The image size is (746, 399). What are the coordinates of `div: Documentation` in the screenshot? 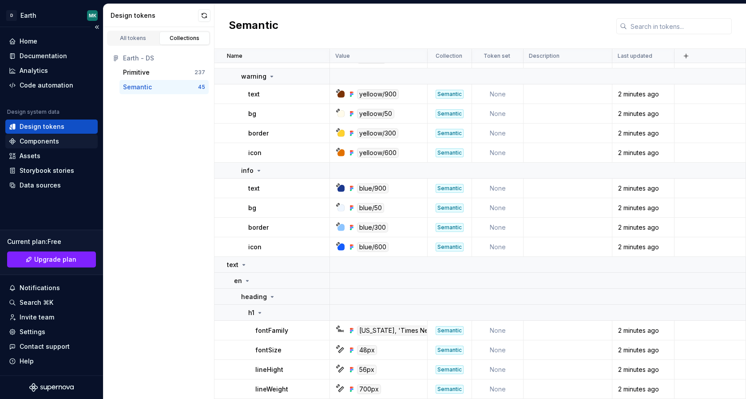 It's located at (43, 56).